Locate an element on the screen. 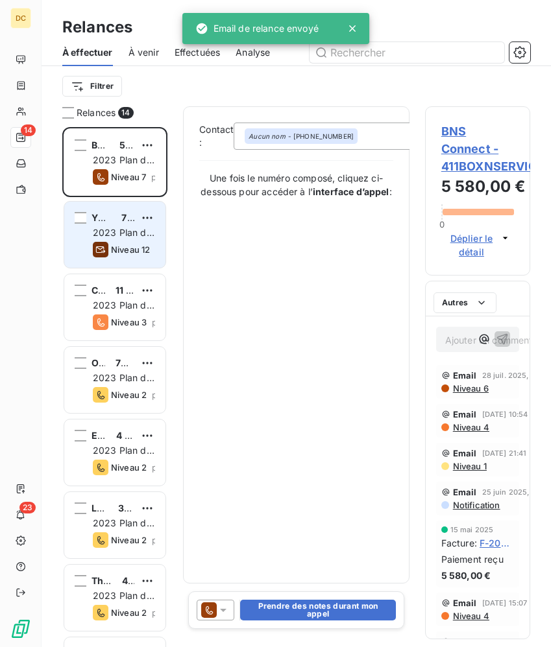  span: 28 juil. 2025, 14:53 is located at coordinates (516, 376).